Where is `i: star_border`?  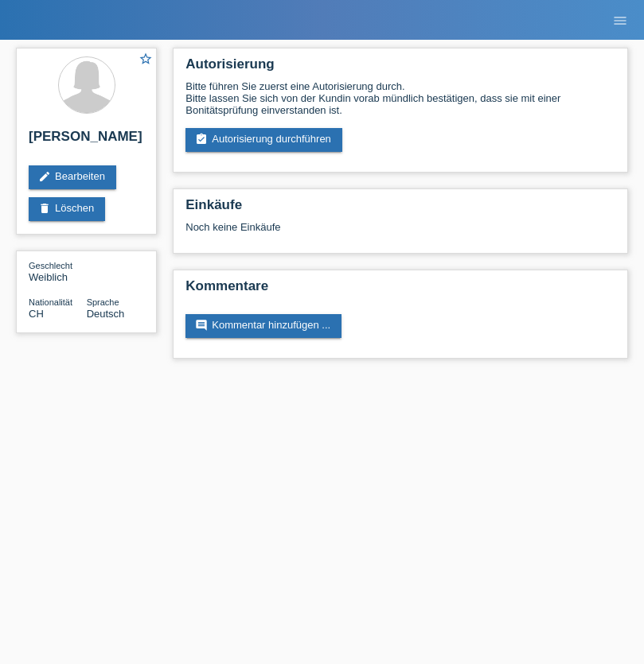 i: star_border is located at coordinates (146, 58).